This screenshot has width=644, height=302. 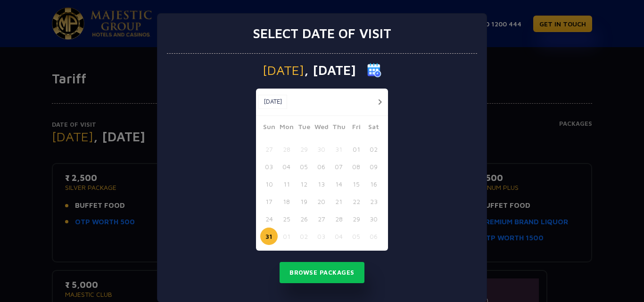 What do you see at coordinates (303, 219) in the screenshot?
I see `button: 26` at bounding box center [303, 219].